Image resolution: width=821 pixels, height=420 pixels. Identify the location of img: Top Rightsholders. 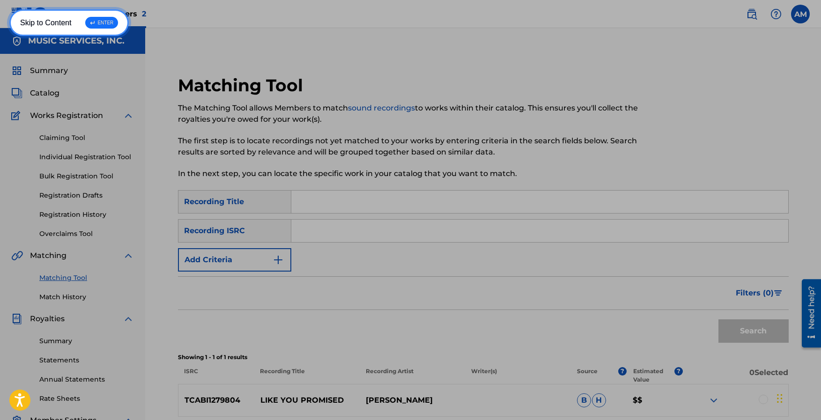
(89, 14).